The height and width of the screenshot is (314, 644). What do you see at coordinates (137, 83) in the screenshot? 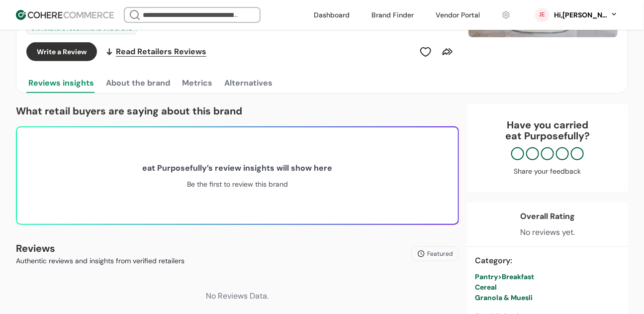
I see `button: About the brand` at bounding box center [137, 83].